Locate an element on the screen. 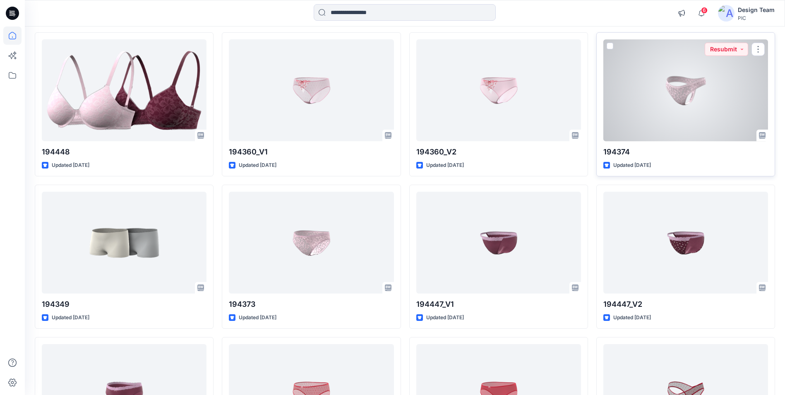 Image resolution: width=785 pixels, height=395 pixels. a: 194374 is located at coordinates (685, 90).